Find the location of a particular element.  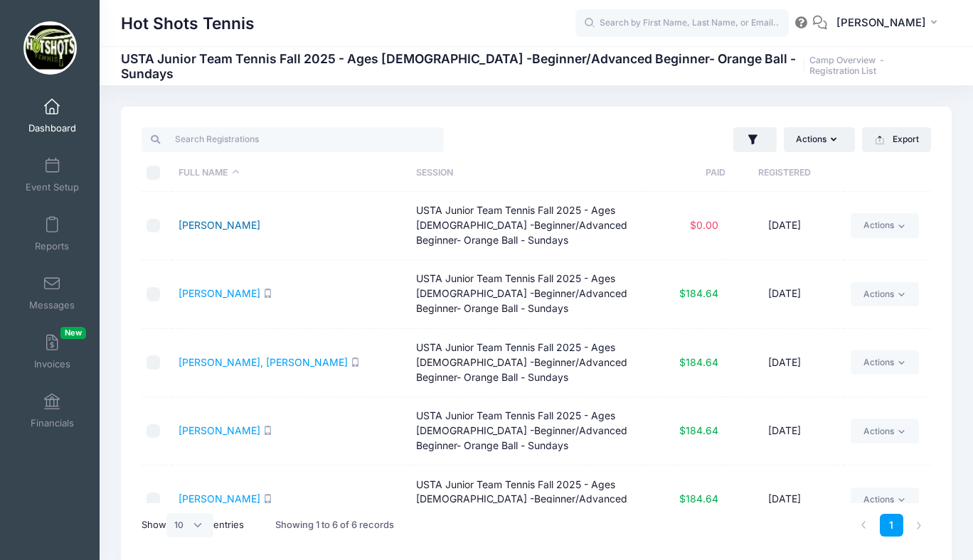

a: 1 is located at coordinates (891, 525).